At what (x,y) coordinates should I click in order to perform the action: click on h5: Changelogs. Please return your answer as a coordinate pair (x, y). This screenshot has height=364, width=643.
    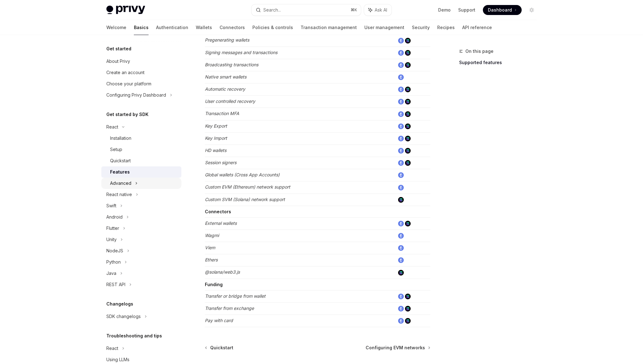
    Looking at the image, I should click on (120, 304).